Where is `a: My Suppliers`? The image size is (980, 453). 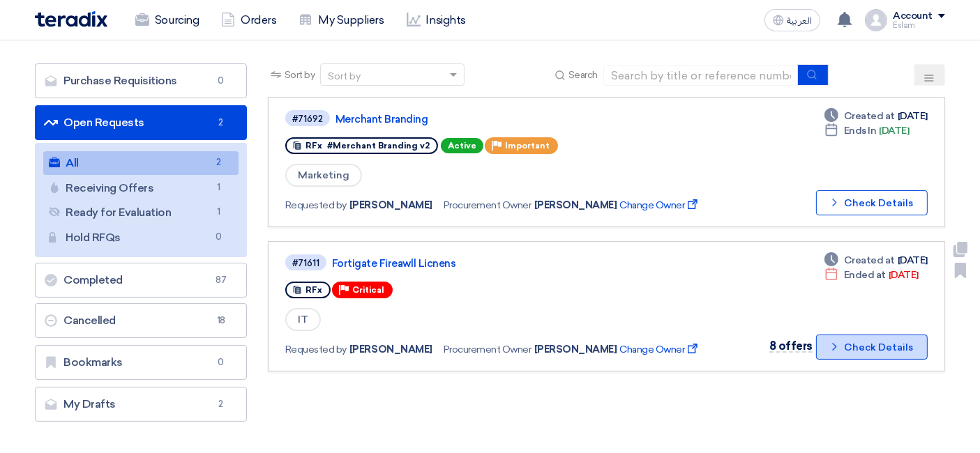 a: My Suppliers is located at coordinates (341, 20).